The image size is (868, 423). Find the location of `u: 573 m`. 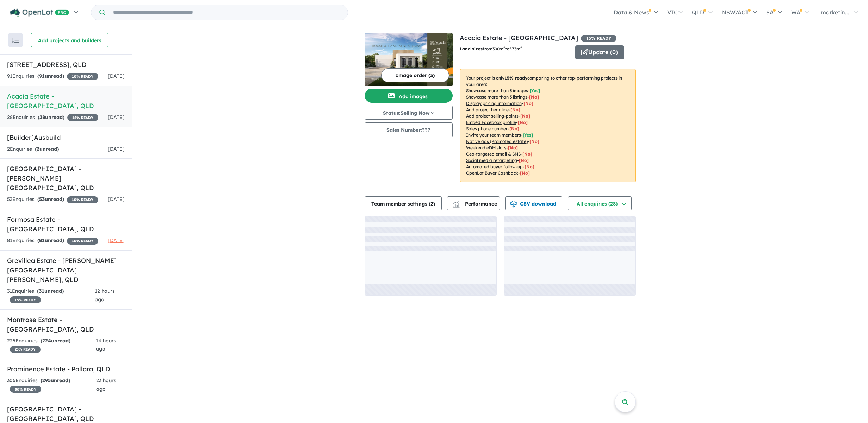

u: 573 m is located at coordinates (516, 49).